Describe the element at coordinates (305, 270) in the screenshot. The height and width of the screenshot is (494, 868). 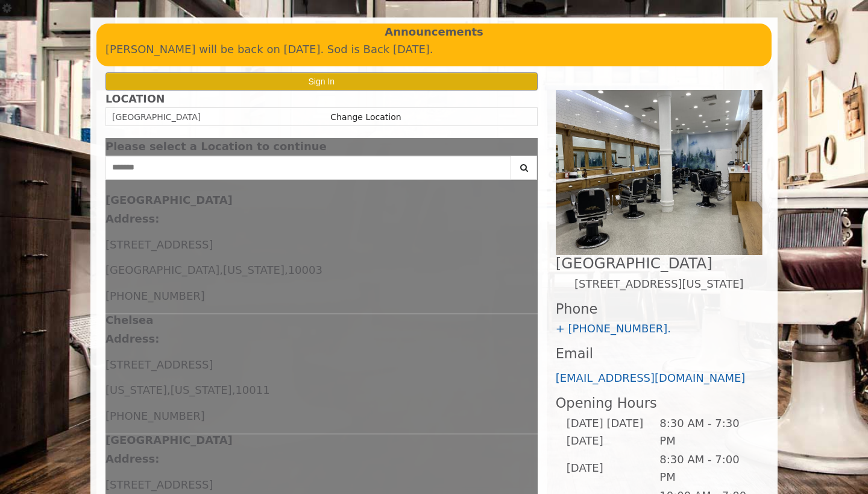
I see `span: 10003` at that location.